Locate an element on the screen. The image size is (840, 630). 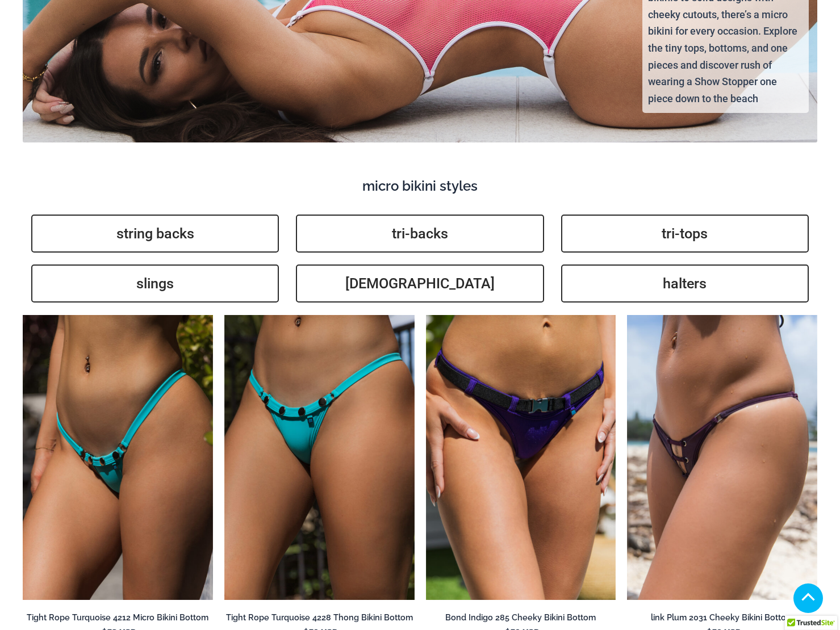
a: tri-backs is located at coordinates (420, 233).